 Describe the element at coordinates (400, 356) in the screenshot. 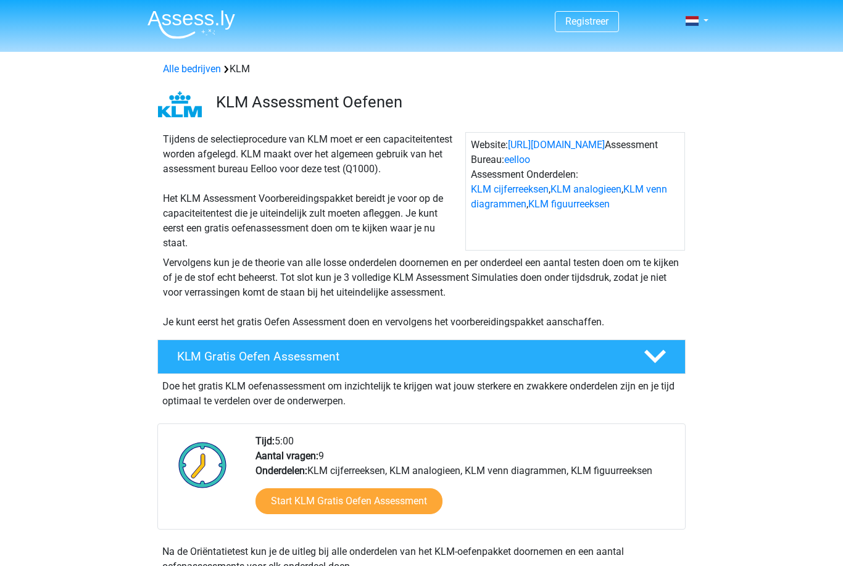

I see `h4: KLM Gratis Oefen Assessment` at that location.